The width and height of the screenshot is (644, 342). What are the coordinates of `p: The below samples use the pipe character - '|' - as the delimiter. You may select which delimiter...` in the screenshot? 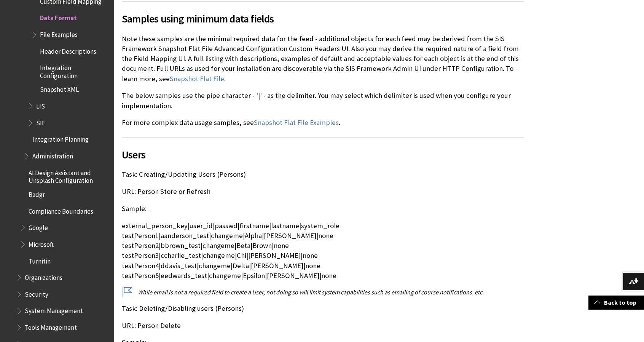 It's located at (323, 101).